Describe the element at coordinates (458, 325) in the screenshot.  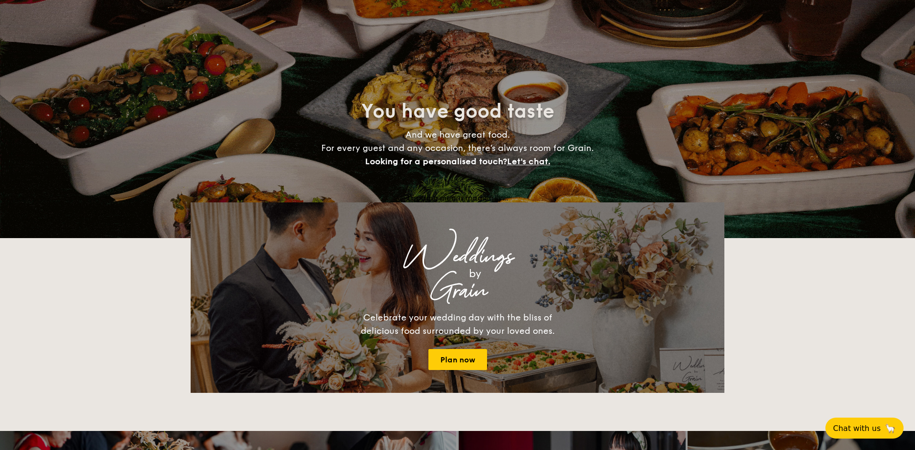
I see `div: Celebrate your wedding day with the bliss of delicious food surrounded by your loved ones.` at that location.